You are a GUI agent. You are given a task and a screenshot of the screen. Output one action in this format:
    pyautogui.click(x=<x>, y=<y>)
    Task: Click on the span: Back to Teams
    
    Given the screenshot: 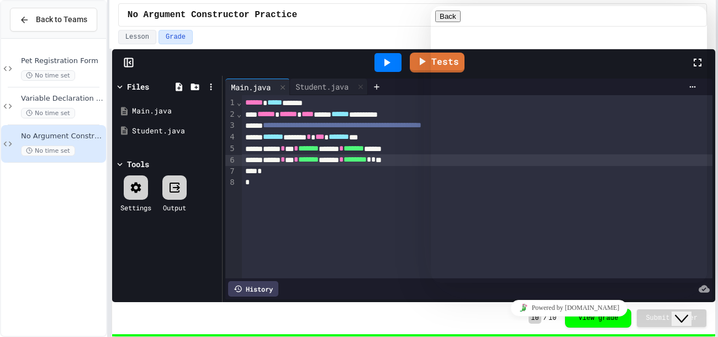 What is the action you would take?
    pyautogui.click(x=61, y=19)
    